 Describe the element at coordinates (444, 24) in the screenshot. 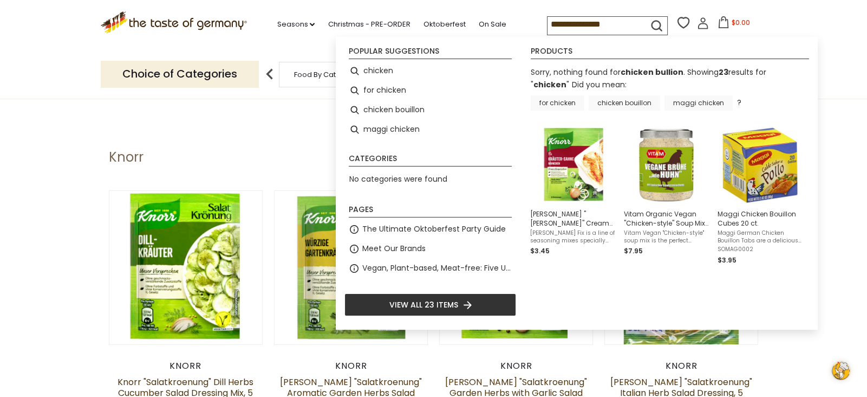

I see `a: Oktoberfest` at that location.